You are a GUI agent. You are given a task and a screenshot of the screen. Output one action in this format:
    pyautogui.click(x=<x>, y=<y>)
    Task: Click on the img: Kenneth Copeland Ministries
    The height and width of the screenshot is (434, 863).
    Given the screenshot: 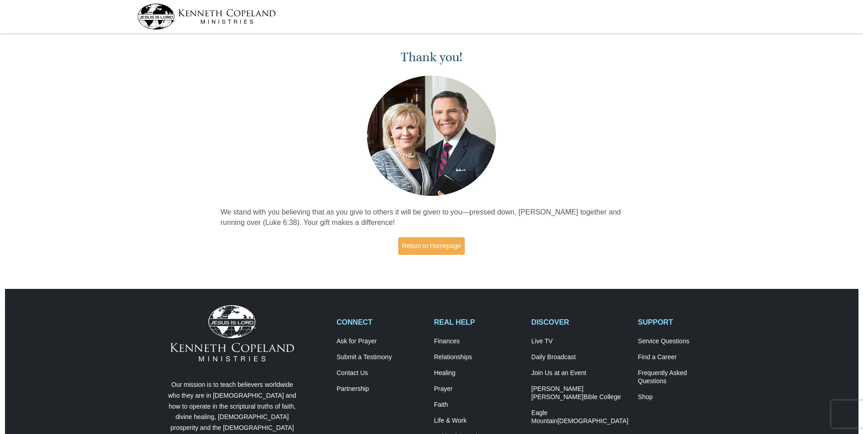 What is the action you would take?
    pyautogui.click(x=232, y=333)
    